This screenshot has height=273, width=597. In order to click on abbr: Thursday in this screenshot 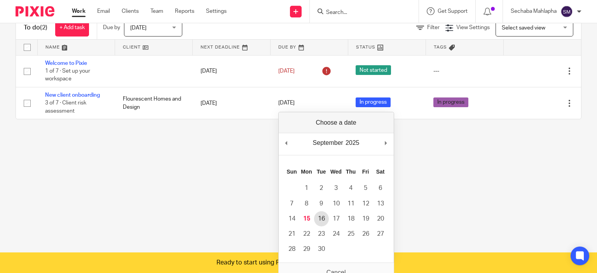, I will do `click(350, 172)`.